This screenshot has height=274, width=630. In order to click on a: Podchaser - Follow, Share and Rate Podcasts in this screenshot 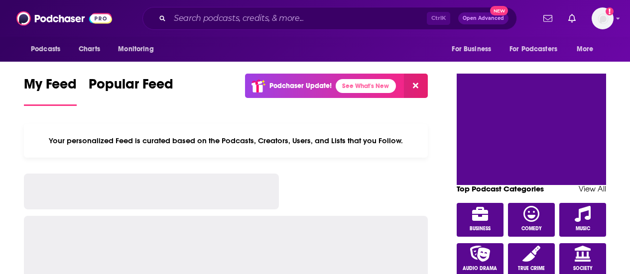, I will do `click(64, 18)`.